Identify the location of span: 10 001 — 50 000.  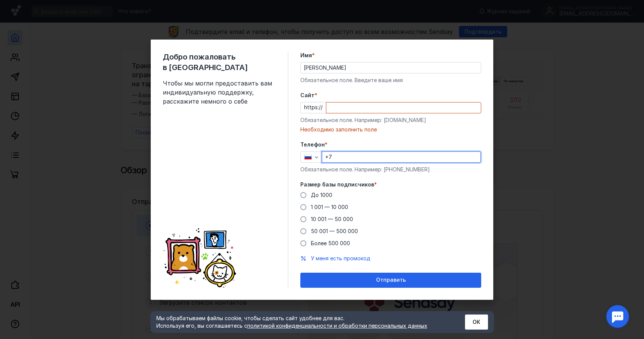
(332, 219).